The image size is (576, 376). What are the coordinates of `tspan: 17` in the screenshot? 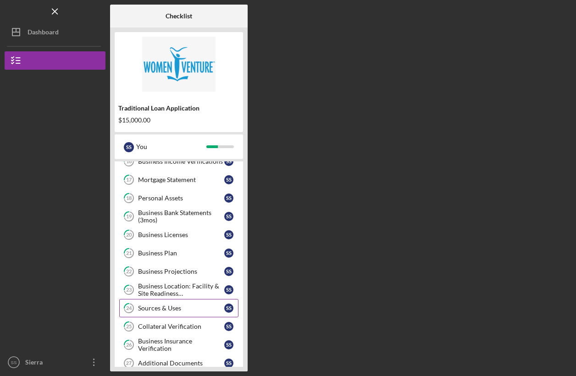 It's located at (129, 180).